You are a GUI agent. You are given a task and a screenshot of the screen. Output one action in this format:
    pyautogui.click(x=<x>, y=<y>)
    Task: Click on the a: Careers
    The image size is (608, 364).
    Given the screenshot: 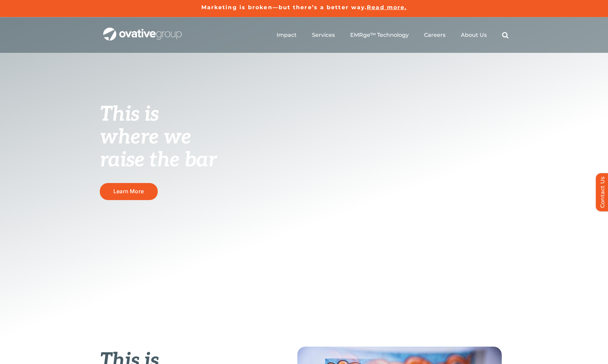 What is the action you would take?
    pyautogui.click(x=435, y=35)
    